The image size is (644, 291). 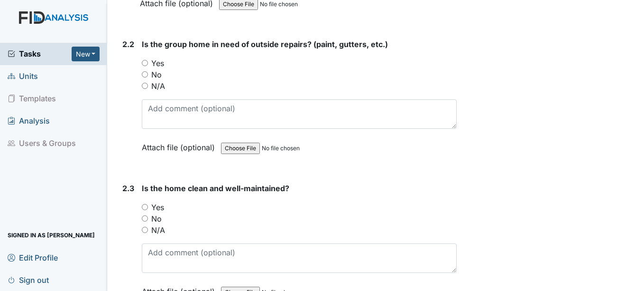 What do you see at coordinates (32, 257) in the screenshot?
I see `span: Edit Profile` at bounding box center [32, 257].